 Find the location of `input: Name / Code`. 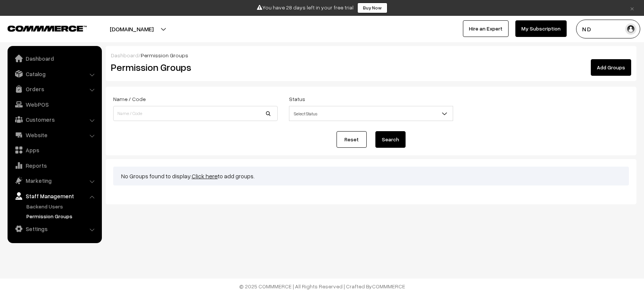

input: Name / Code is located at coordinates (195, 113).